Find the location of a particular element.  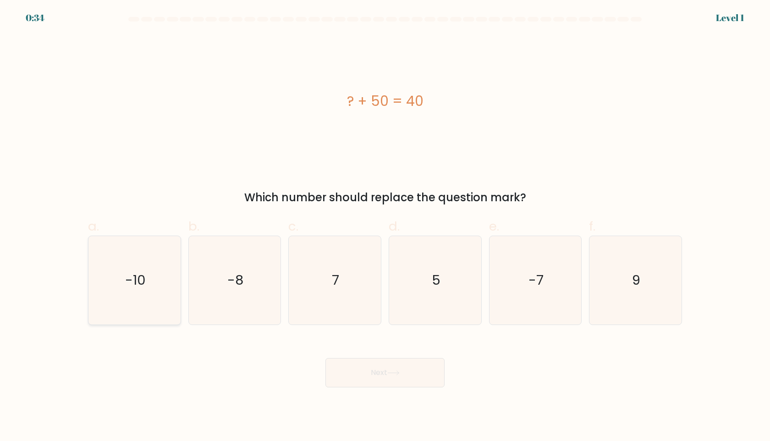

text: -10 is located at coordinates (135, 280).